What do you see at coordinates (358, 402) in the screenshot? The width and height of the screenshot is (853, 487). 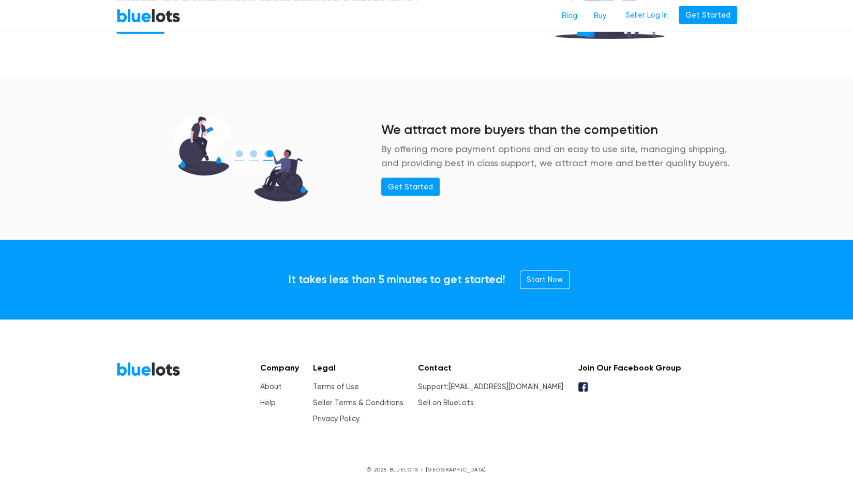 I see `a: Seller Terms & Conditions` at bounding box center [358, 402].